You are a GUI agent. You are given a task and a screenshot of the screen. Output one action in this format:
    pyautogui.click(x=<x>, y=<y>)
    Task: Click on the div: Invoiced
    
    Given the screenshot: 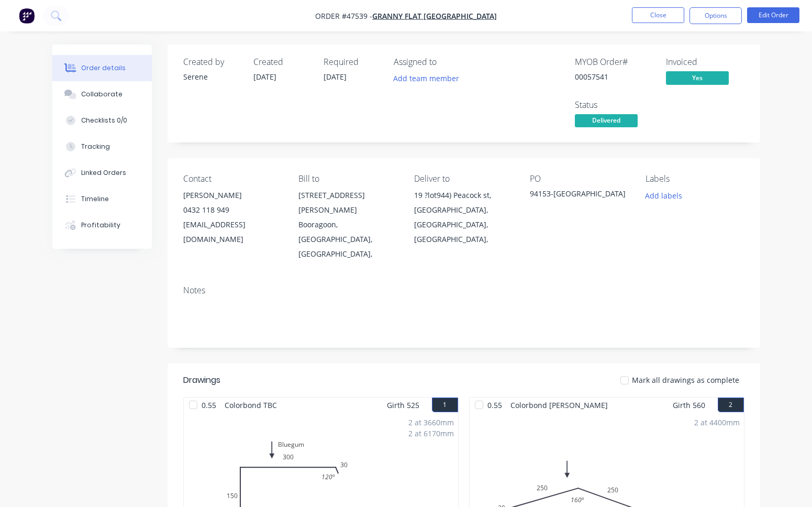 What is the action you would take?
    pyautogui.click(x=705, y=62)
    